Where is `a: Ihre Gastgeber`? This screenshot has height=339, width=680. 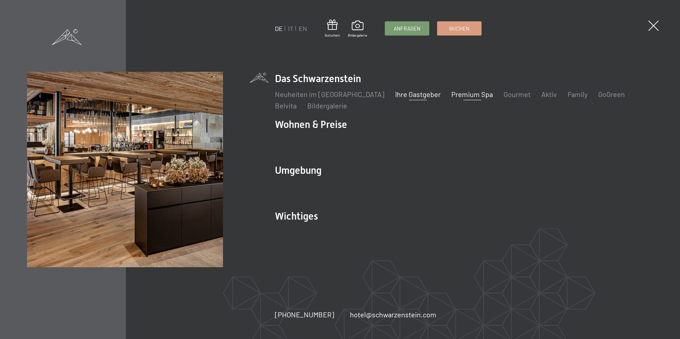
a: Ihre Gastgeber is located at coordinates (418, 94).